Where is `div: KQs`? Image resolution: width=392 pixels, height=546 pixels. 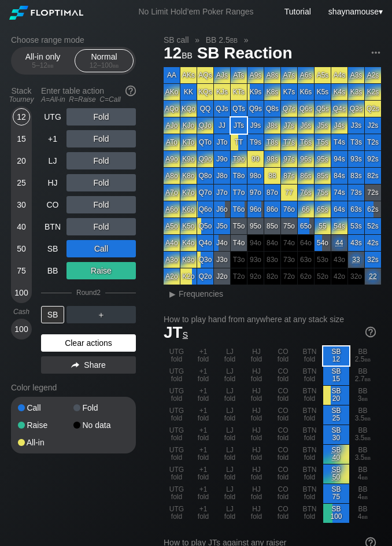
div: KQs is located at coordinates (205, 92).